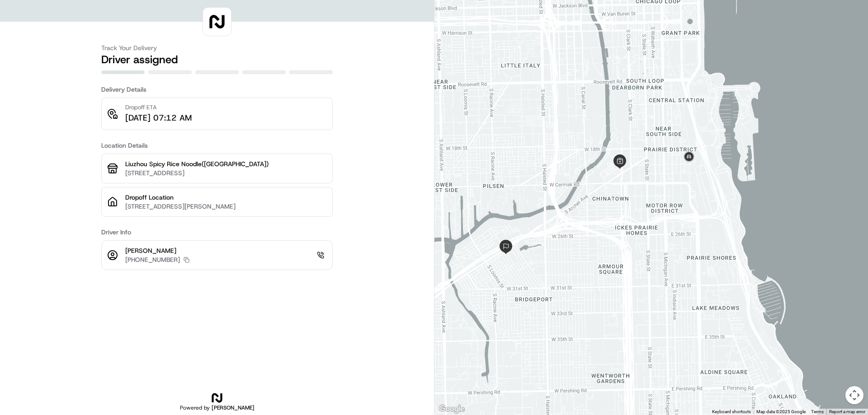  Describe the element at coordinates (217, 232) in the screenshot. I see `h3: Driver Info` at that location.